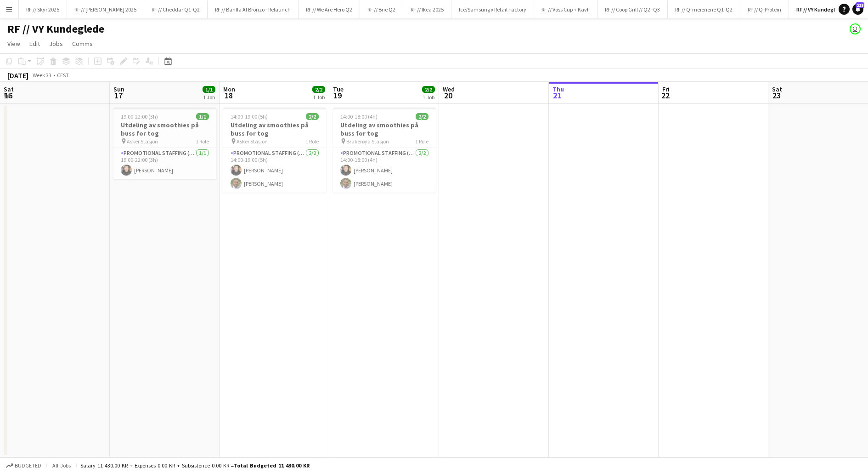 The image size is (868, 473). Describe the element at coordinates (62, 465) in the screenshot. I see `span: All jobs` at that location.